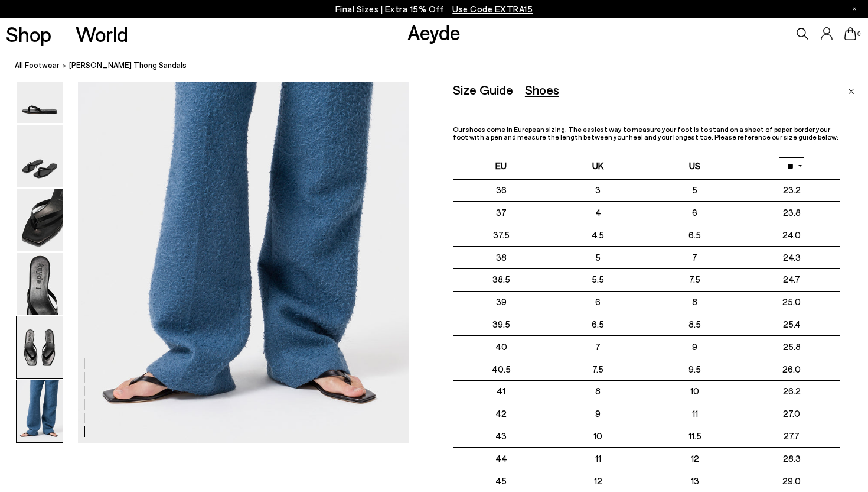 This screenshot has height=492, width=868. What do you see at coordinates (598, 165) in the screenshot?
I see `th: UK` at bounding box center [598, 165].